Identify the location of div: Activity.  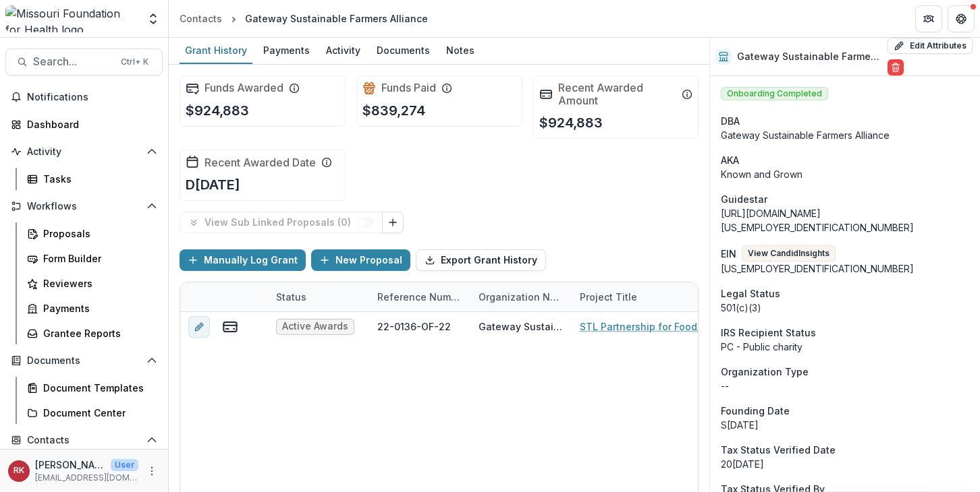
(343, 50).